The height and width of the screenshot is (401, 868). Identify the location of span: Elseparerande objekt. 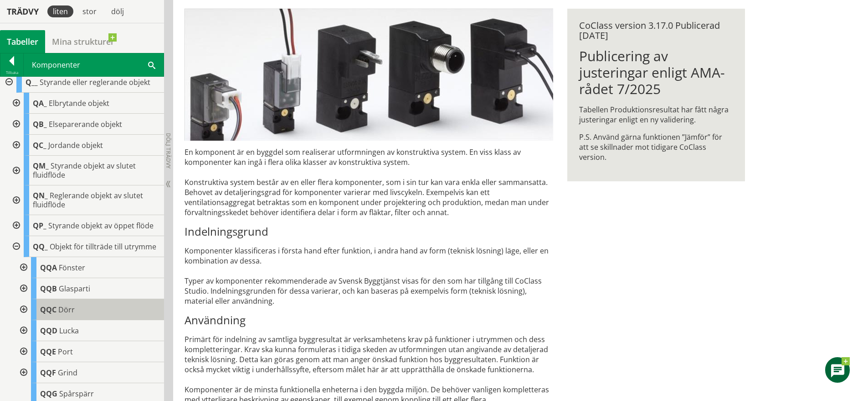
(85, 124).